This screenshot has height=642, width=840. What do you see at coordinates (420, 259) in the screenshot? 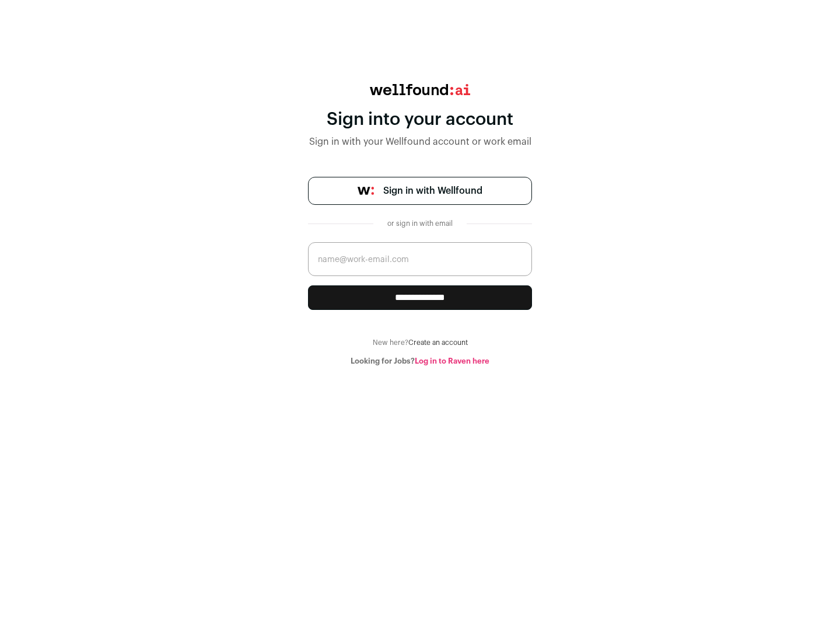
I see `input: name@work-email.com` at bounding box center [420, 259].